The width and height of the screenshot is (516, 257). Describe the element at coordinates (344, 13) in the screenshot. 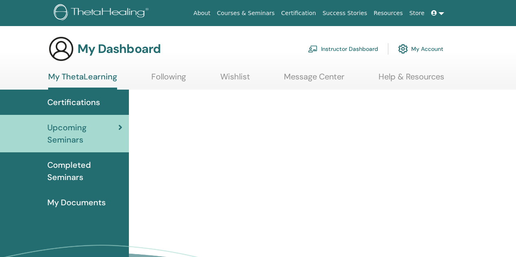

I see `a: Success Stories` at that location.